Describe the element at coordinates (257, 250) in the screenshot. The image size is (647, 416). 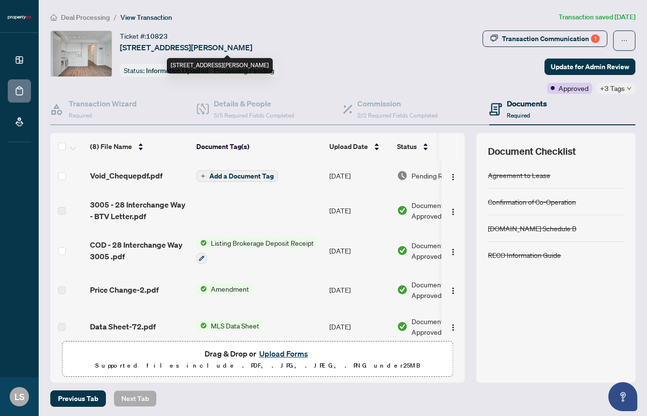
I see `button: Status IconListing Brokerage Deposit Receipt` at that location.